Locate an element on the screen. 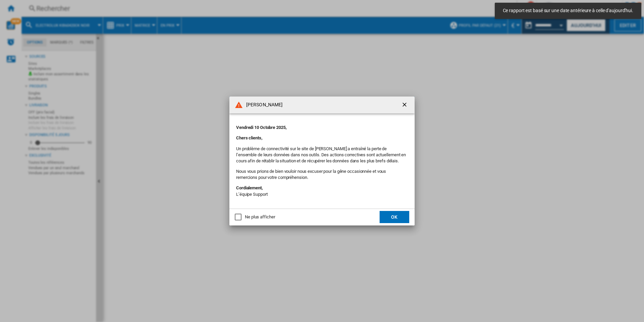 The width and height of the screenshot is (644, 322). strong: Cordialement, is located at coordinates (249, 188).